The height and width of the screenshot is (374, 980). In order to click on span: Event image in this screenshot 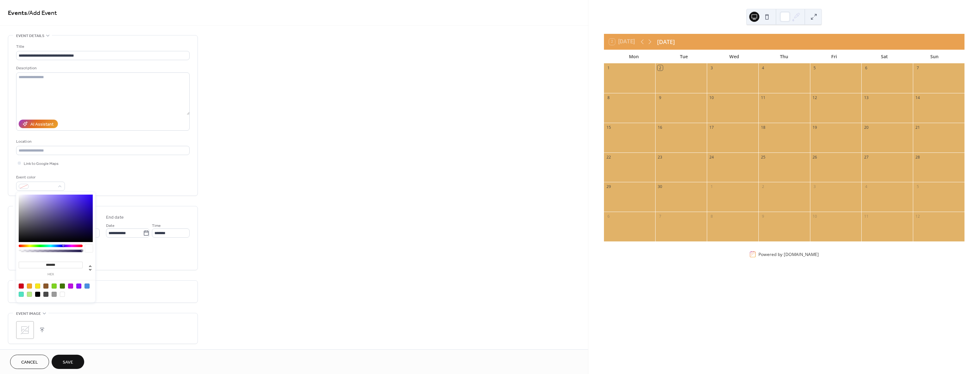, I will do `click(29, 314)`.